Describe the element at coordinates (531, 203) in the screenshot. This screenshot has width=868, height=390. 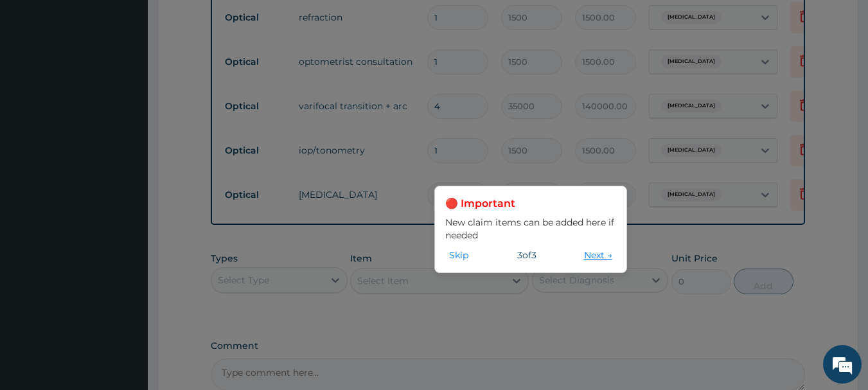
I see `h3: 🔴 Important` at that location.